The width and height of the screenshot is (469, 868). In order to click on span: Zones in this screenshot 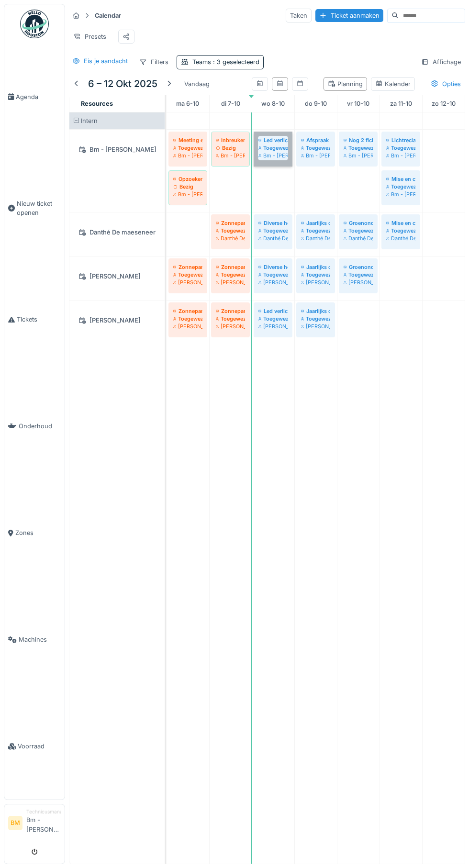, I will do `click(38, 533)`.